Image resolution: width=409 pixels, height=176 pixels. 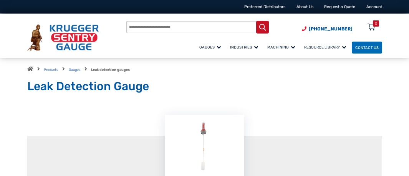 What do you see at coordinates (367, 47) in the screenshot?
I see `span: Contact Us` at bounding box center [367, 47].